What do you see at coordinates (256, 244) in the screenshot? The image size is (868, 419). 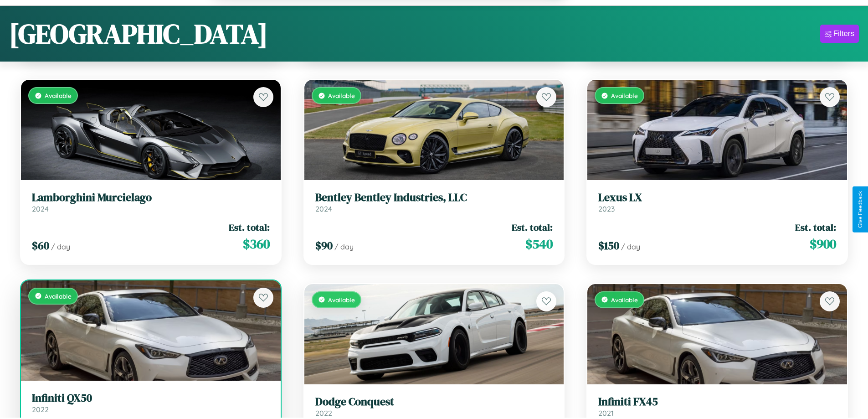 I see `span: $ 360` at bounding box center [256, 244].